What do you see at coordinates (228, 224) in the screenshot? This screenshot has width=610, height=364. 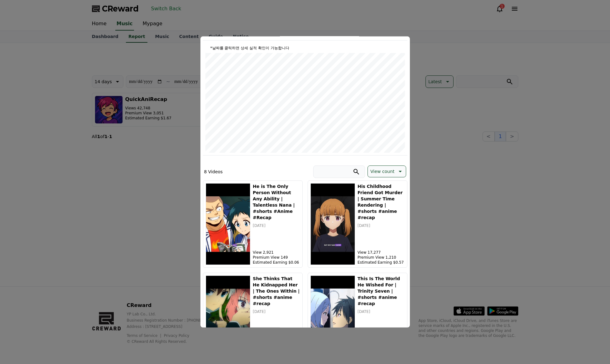 I see `img: He is The Only Person Without Any Ability | Talentless Nana | #shorts #Anime #Recap` at bounding box center [228, 224].